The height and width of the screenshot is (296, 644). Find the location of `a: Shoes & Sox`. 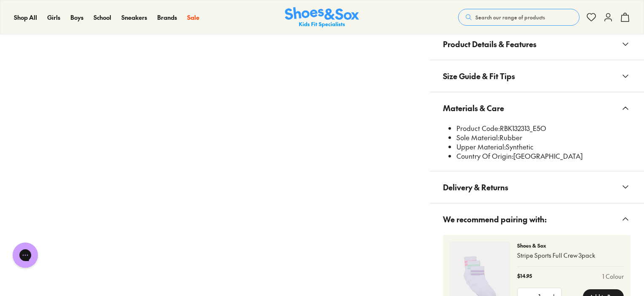

a: Shoes & Sox is located at coordinates (322, 17).